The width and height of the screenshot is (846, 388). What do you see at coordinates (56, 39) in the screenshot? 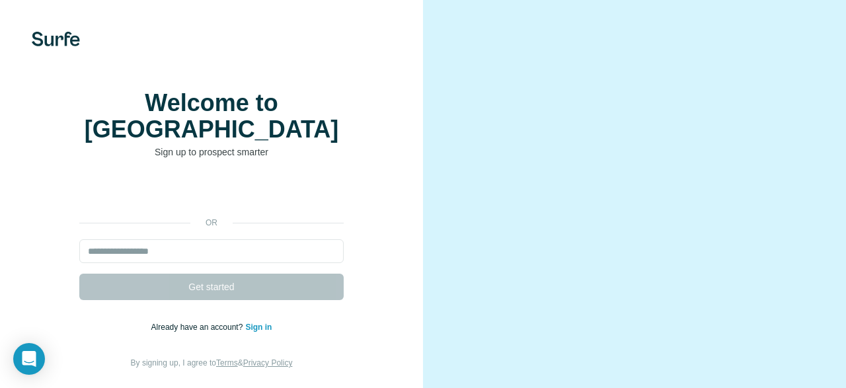
I see `img: Surfe's logo` at bounding box center [56, 39].